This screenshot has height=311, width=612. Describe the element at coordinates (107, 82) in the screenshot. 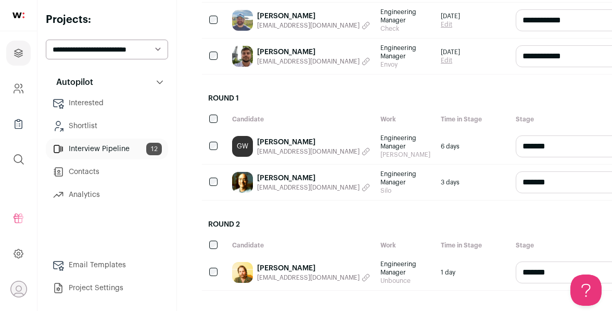

I see `button: Autopilot` at that location.